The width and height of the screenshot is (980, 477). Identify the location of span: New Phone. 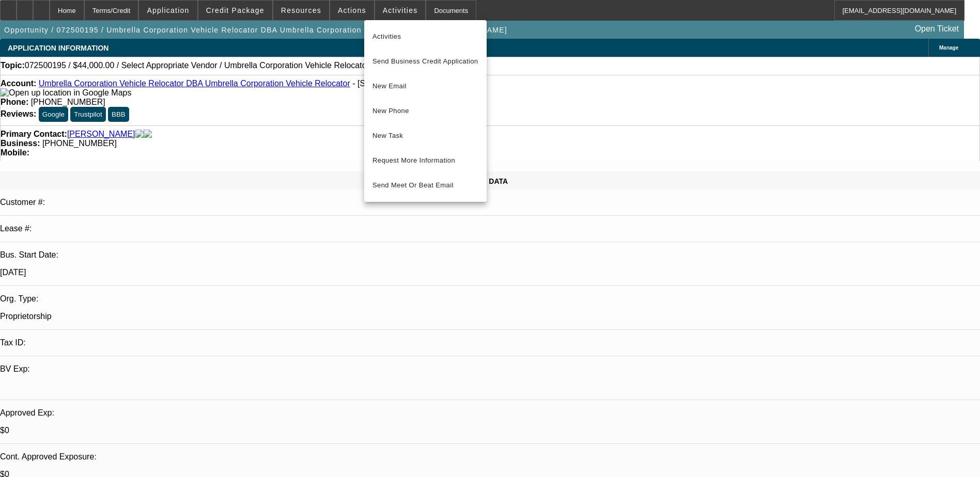
(425, 111).